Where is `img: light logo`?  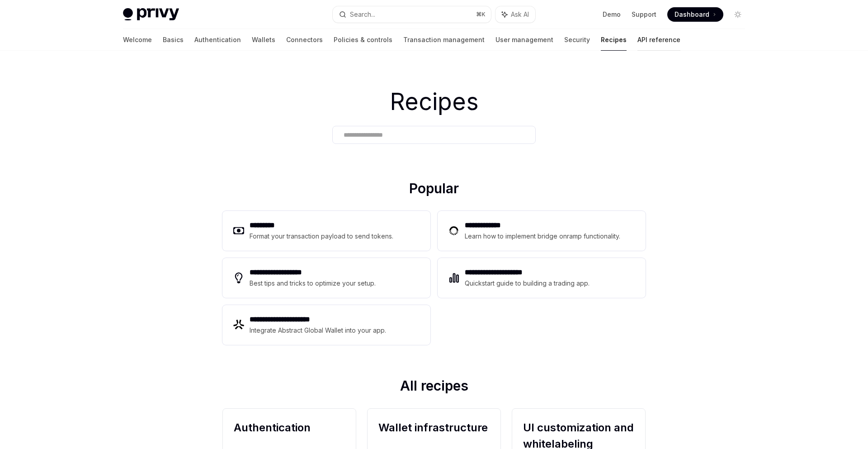
img: light logo is located at coordinates (151, 14).